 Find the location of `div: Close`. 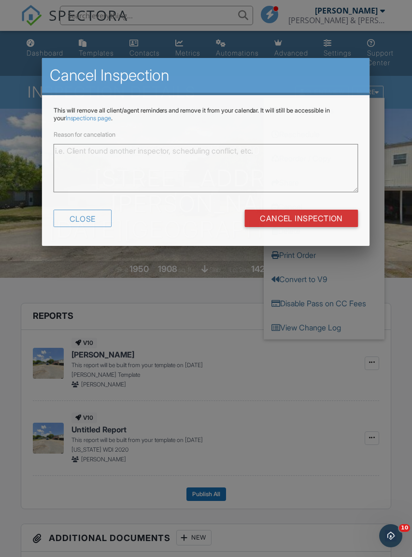

div: Close is located at coordinates (83, 218).